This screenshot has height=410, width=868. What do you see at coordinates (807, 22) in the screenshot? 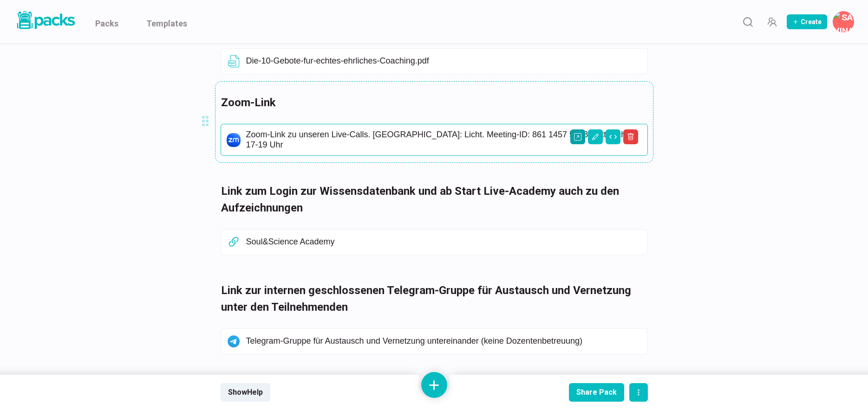
I see `button: Create Pack` at bounding box center [807, 22].